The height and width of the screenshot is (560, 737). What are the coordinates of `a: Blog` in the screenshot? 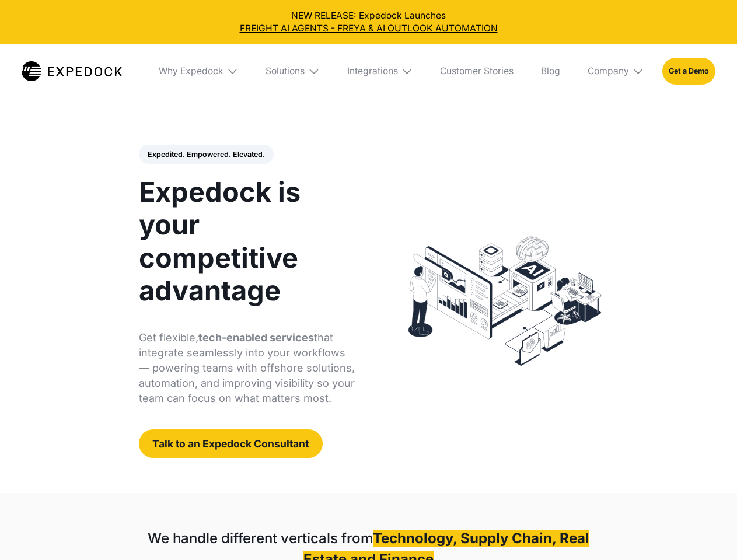 It's located at (550, 72).